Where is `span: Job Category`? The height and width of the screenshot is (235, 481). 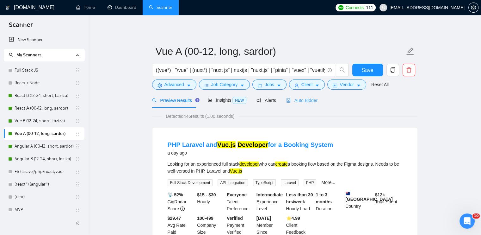 span: Job Category is located at coordinates (224, 84).